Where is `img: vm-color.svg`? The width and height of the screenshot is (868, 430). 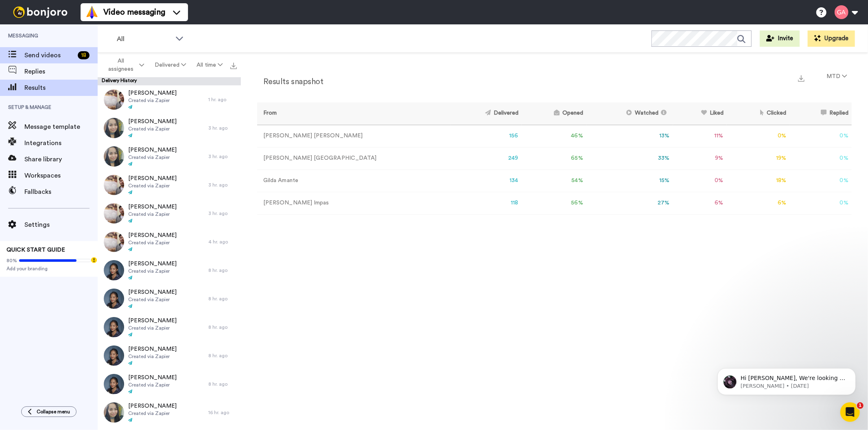
img: vm-color.svg is located at coordinates (92, 12).